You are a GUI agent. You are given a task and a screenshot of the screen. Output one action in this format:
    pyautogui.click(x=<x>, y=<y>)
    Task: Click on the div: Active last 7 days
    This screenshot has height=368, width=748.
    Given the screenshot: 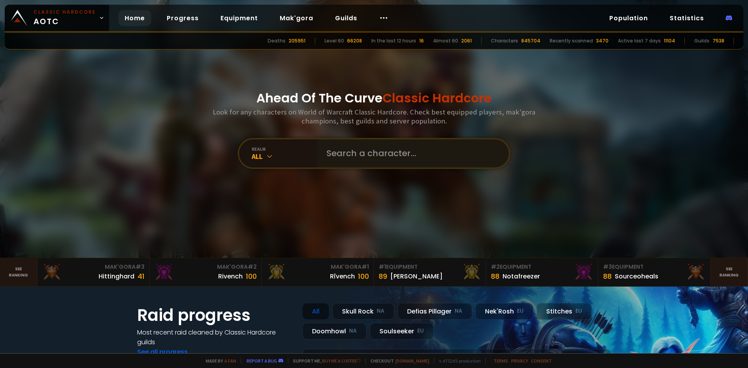 What is the action you would take?
    pyautogui.click(x=640, y=41)
    